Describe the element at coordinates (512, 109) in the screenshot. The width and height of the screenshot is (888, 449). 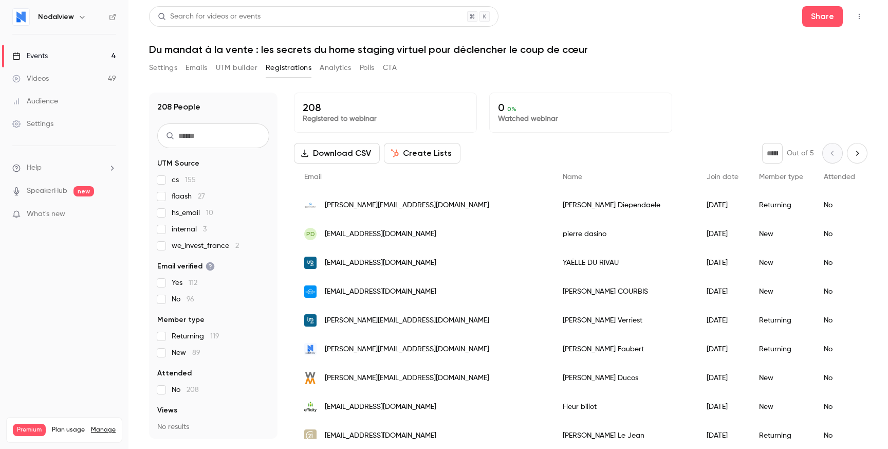
I see `span: 0 %` at that location.